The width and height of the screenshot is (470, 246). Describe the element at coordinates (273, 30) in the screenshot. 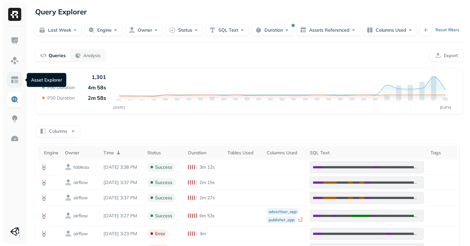

I see `button: Duration` at that location.